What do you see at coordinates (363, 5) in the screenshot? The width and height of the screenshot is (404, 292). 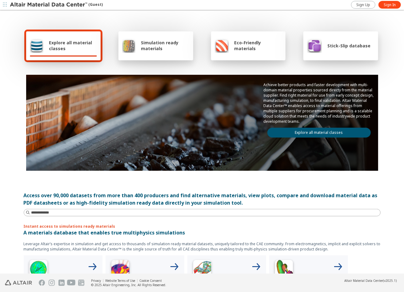 I see `span: Sign Up` at bounding box center [363, 5].